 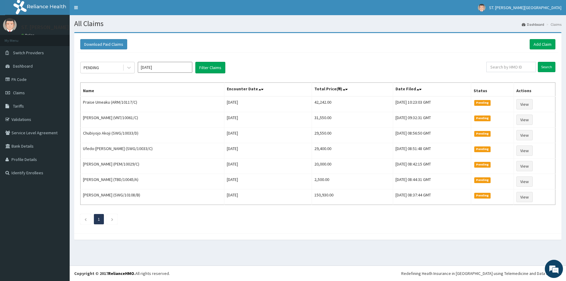 I want to click on th: Encounter Date, so click(x=268, y=90).